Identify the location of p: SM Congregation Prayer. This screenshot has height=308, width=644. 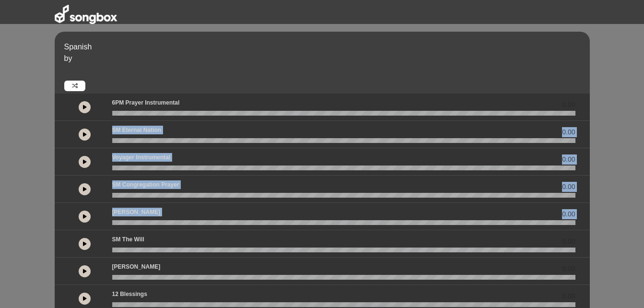
(146, 185).